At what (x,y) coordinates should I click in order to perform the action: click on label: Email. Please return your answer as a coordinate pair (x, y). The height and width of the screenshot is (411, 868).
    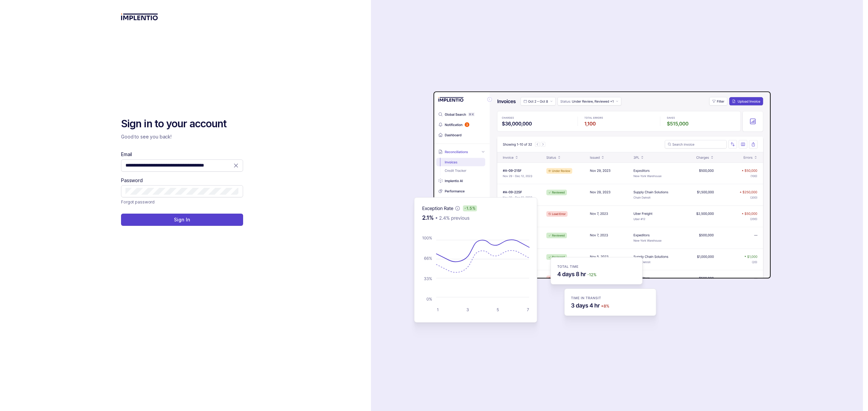
    Looking at the image, I should click on (126, 155).